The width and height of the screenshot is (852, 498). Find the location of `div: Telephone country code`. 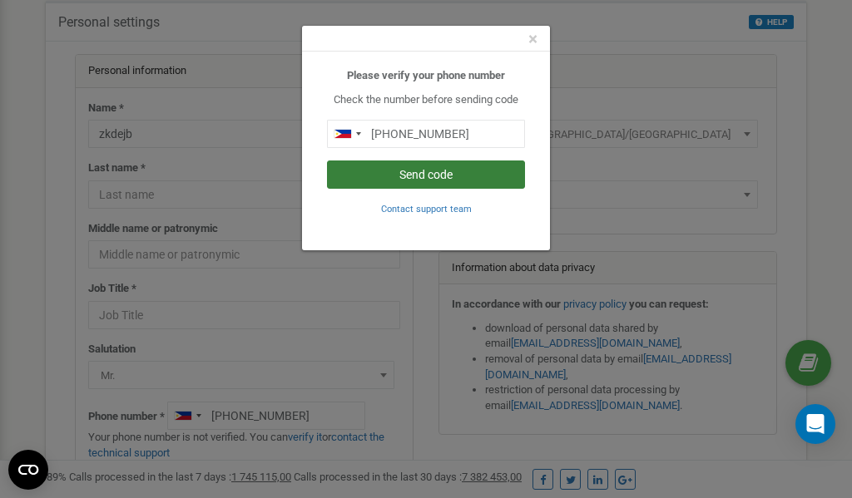

div: Telephone country code is located at coordinates (347, 134).